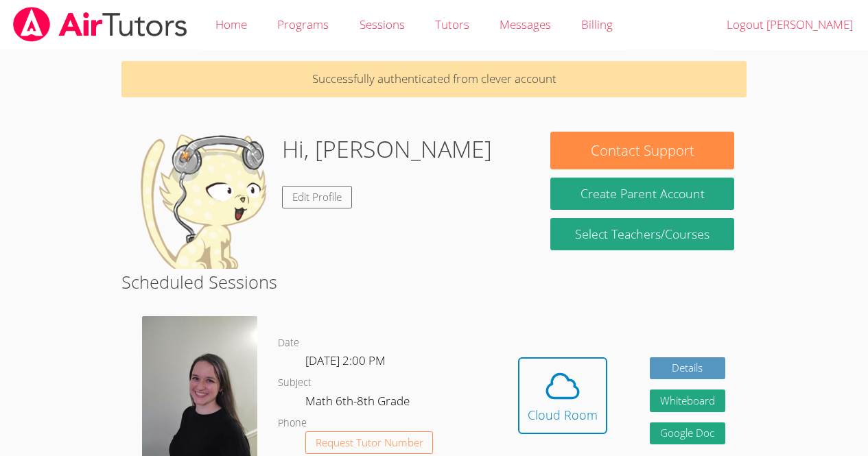  I want to click on a: Edit Profile, so click(317, 197).